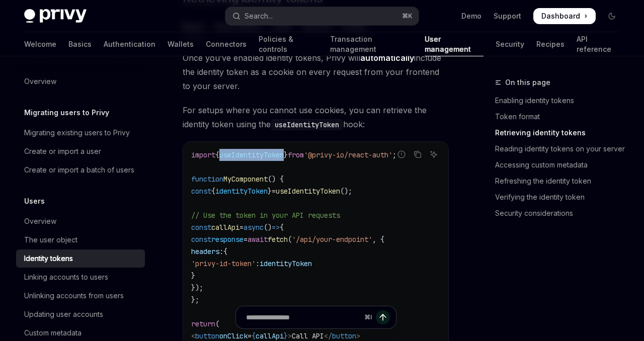 The width and height of the screenshot is (644, 341). Describe the element at coordinates (550, 45) in the screenshot. I see `a: Recipes` at that location.